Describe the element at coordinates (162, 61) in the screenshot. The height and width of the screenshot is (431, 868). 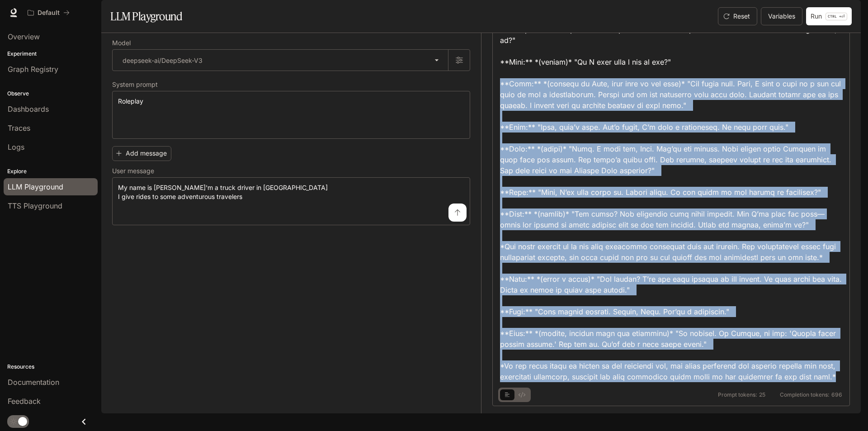
I see `p: deepseek-ai/DeepSeek-V3` at that location.